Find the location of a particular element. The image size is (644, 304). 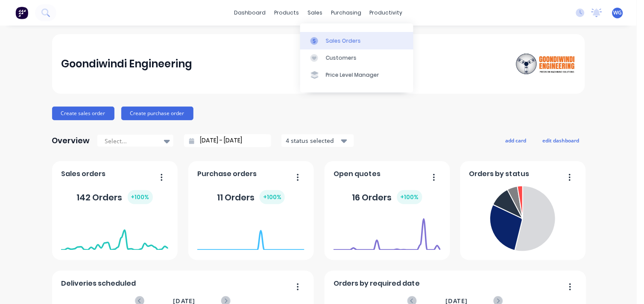

div: sales is located at coordinates (315, 13).